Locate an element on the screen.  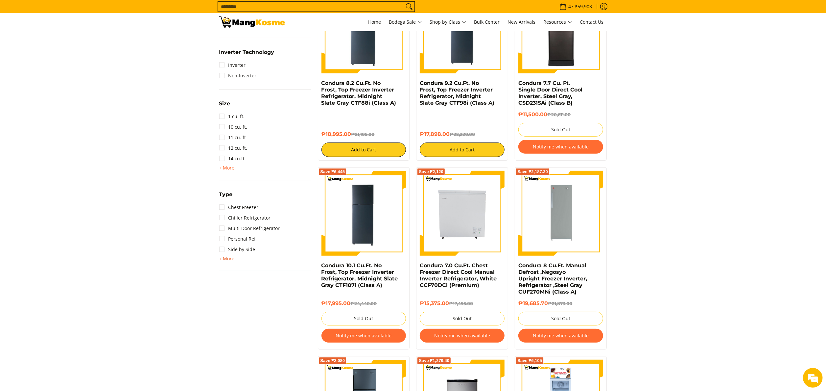
h6: ₱15,375.00 is located at coordinates (462, 303).